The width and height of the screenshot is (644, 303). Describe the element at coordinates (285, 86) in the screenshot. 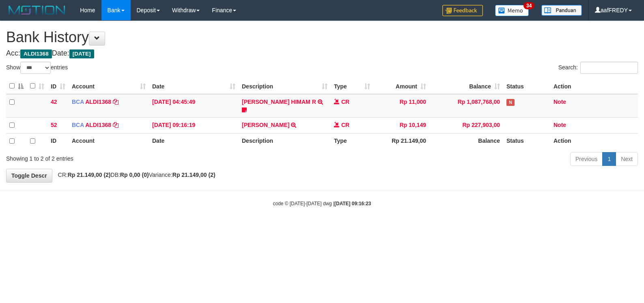

I see `th: Description: activate to sort column ascending` at that location.